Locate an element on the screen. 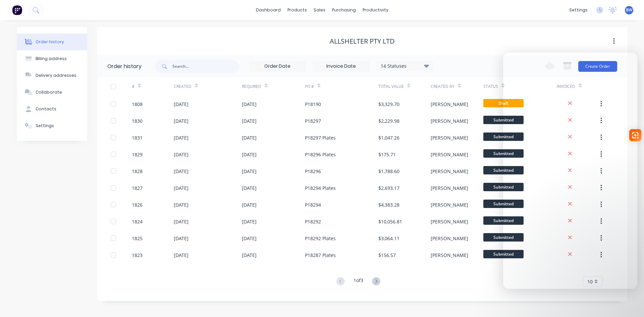 This screenshot has height=317, width=644. div: Collaborate is located at coordinates (49, 92).